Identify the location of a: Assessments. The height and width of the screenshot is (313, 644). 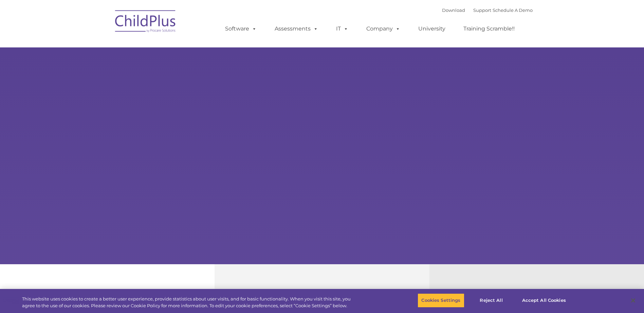
(296, 29).